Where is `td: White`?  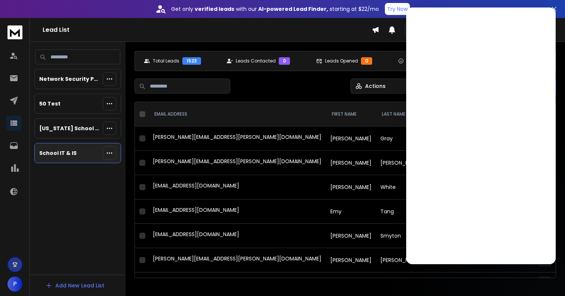
td: White is located at coordinates (410, 187).